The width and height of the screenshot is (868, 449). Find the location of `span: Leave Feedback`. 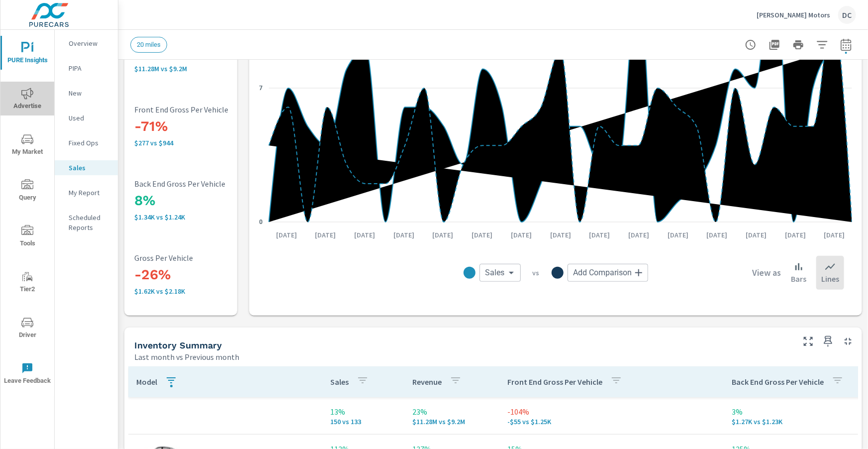

span: Leave Feedback is located at coordinates (27, 374).